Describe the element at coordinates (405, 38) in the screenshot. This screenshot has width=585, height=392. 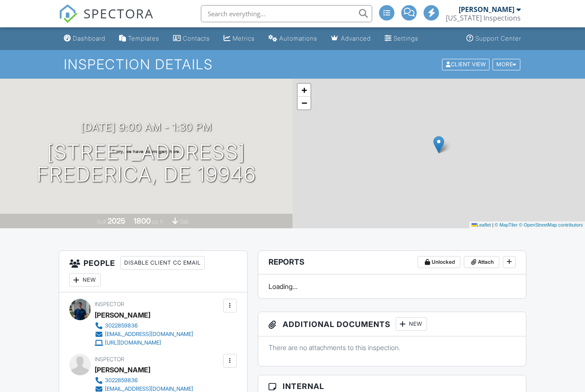
I see `div: Settings` at that location.